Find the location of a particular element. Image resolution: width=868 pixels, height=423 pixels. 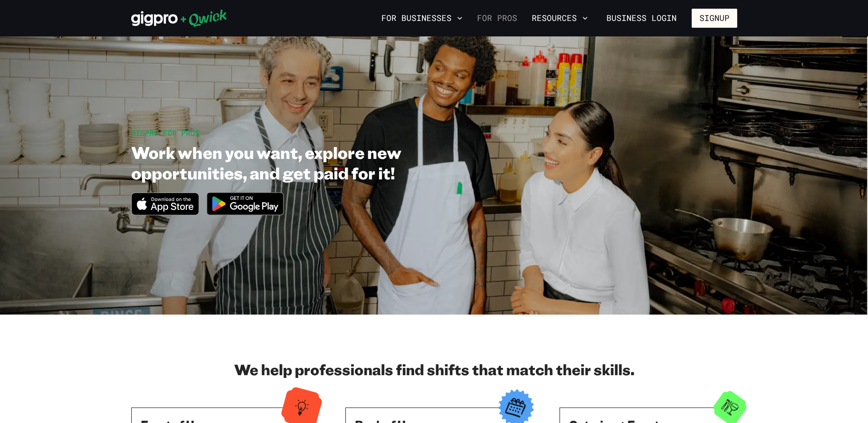

img: Get it on Google Play is located at coordinates (245, 204).